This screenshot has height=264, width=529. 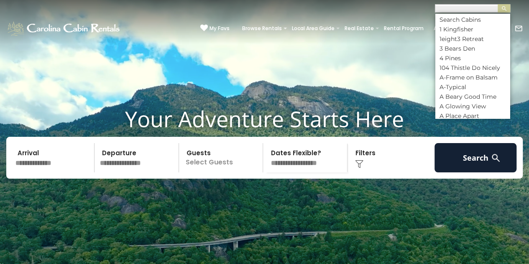 I want to click on span: My Favs, so click(x=220, y=28).